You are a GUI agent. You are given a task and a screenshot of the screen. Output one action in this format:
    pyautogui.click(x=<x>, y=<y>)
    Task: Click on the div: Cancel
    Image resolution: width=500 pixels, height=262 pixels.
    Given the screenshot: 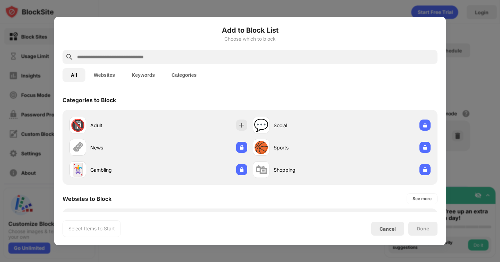 What is the action you would take?
    pyautogui.click(x=387, y=228)
    